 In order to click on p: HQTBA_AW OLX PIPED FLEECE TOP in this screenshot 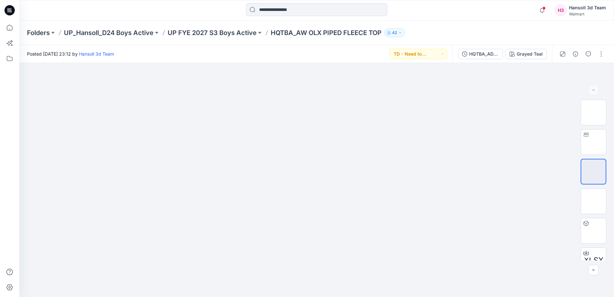, I will do `click(326, 33)`.